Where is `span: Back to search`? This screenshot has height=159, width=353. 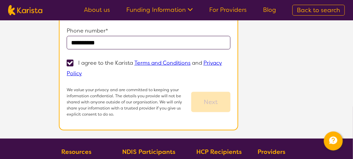 span: Back to search is located at coordinates (318, 10).